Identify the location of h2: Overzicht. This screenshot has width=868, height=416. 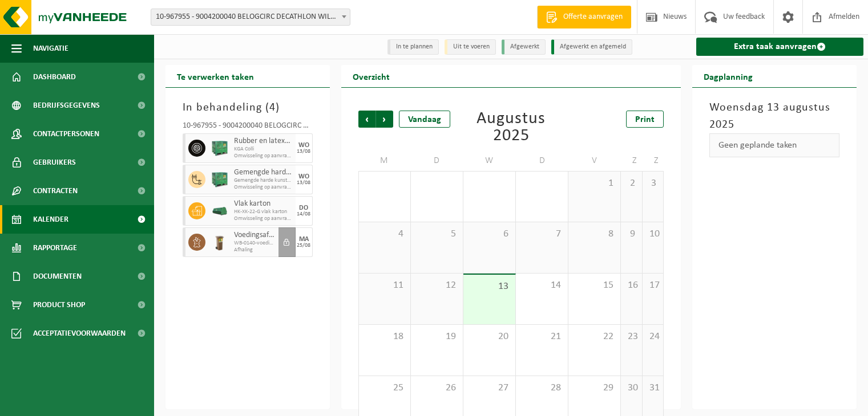
(371, 76).